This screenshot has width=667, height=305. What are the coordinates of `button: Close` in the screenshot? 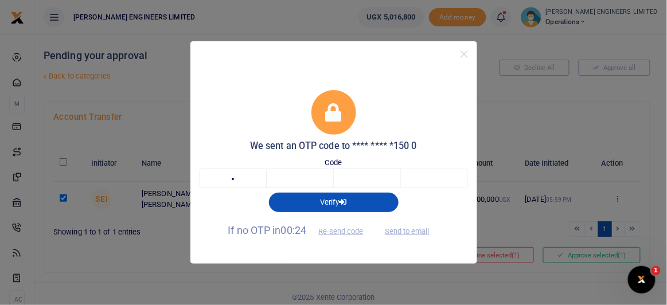 It's located at (464, 54).